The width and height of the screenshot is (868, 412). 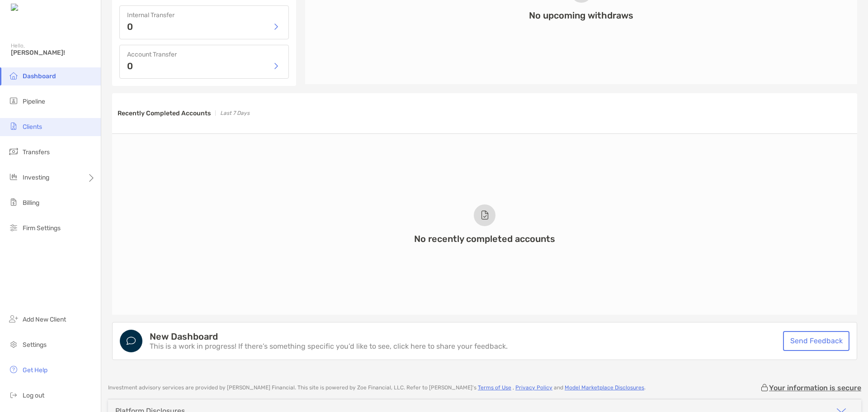 I want to click on a: Privacy Policy, so click(x=534, y=388).